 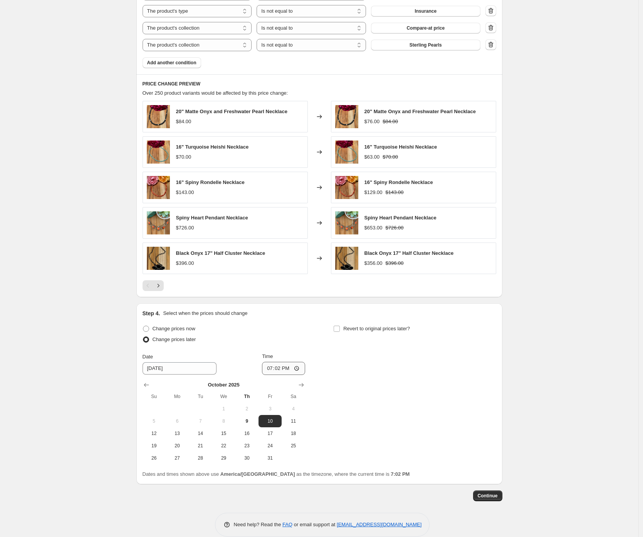 I want to click on span: Insurance, so click(x=425, y=11).